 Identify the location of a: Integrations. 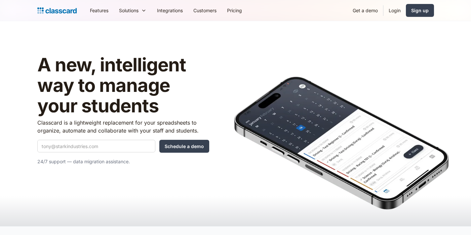
(170, 10).